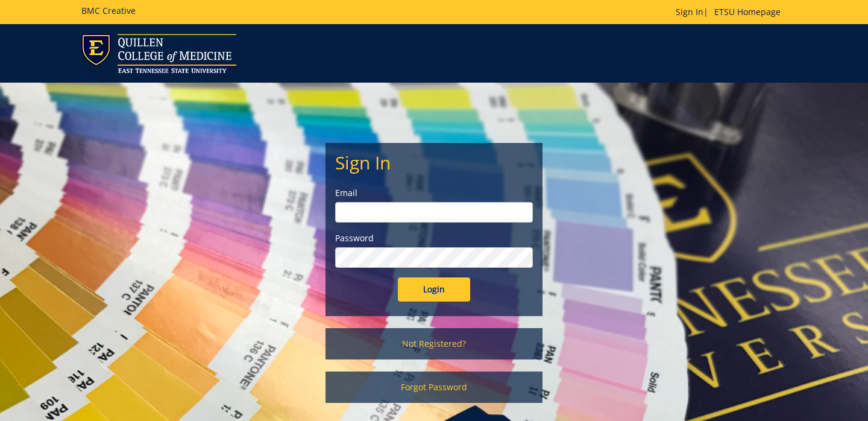  What do you see at coordinates (689, 12) in the screenshot?
I see `a: Sign In` at bounding box center [689, 12].